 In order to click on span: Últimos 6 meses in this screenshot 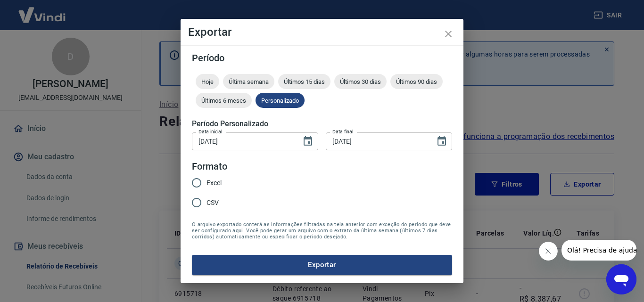, I will do `click(224, 101)`.